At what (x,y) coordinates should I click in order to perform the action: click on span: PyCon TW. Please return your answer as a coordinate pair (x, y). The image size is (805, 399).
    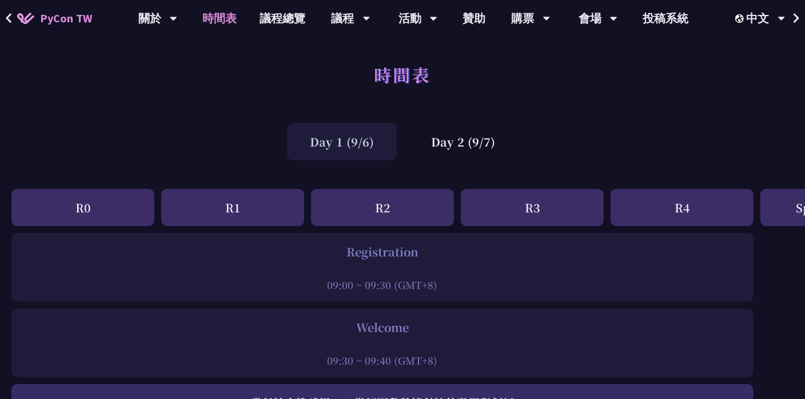
    Looking at the image, I should click on (66, 18).